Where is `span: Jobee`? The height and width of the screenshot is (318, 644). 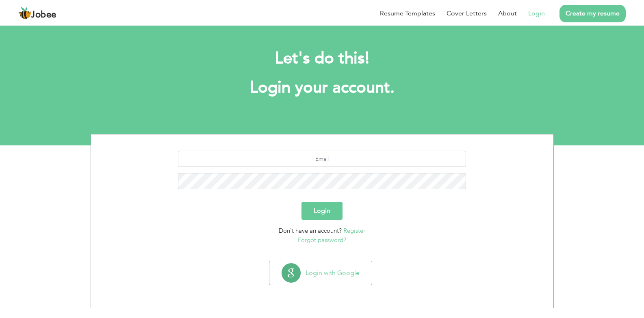
span: Jobee is located at coordinates (44, 15).